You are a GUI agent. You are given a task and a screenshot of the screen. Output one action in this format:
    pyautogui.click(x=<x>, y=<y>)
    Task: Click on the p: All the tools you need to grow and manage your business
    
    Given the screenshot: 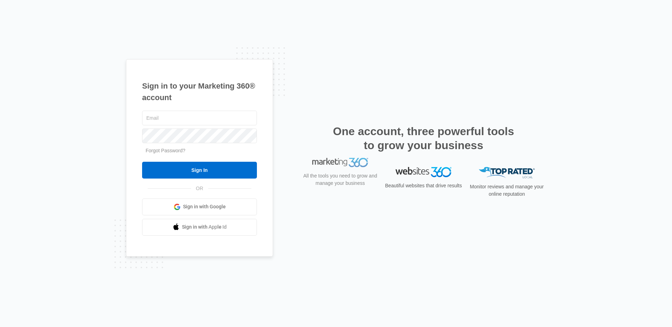 What is the action you would take?
    pyautogui.click(x=340, y=189)
    